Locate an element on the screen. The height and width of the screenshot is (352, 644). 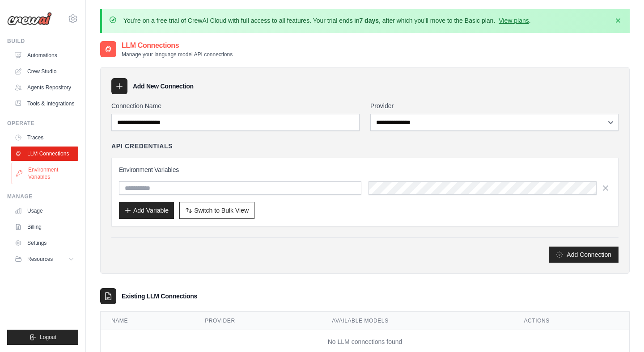
a: Settings is located at coordinates (44, 243).